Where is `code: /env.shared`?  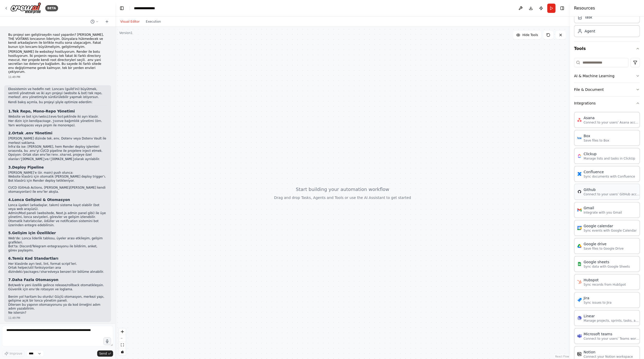 code: /env.shared is located at coordinates (60, 155).